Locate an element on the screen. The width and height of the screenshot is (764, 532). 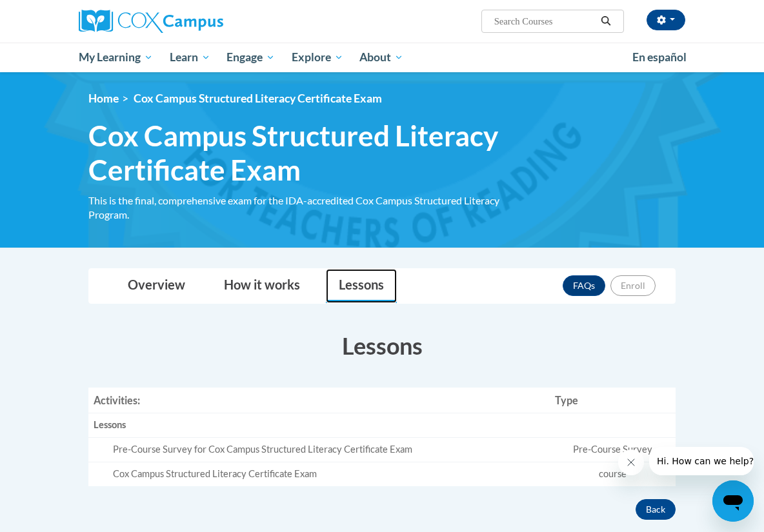
a: How it works is located at coordinates (262, 286).